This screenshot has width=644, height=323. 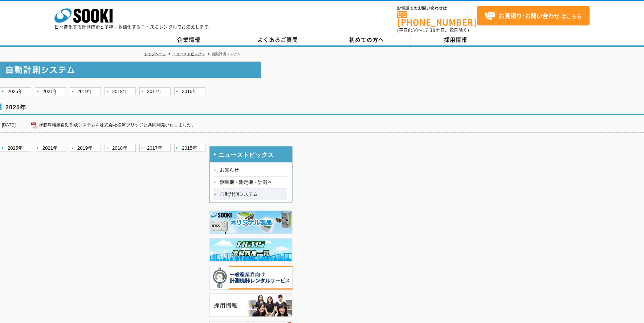 I want to click on a: NETIS登録商品, so click(x=251, y=257).